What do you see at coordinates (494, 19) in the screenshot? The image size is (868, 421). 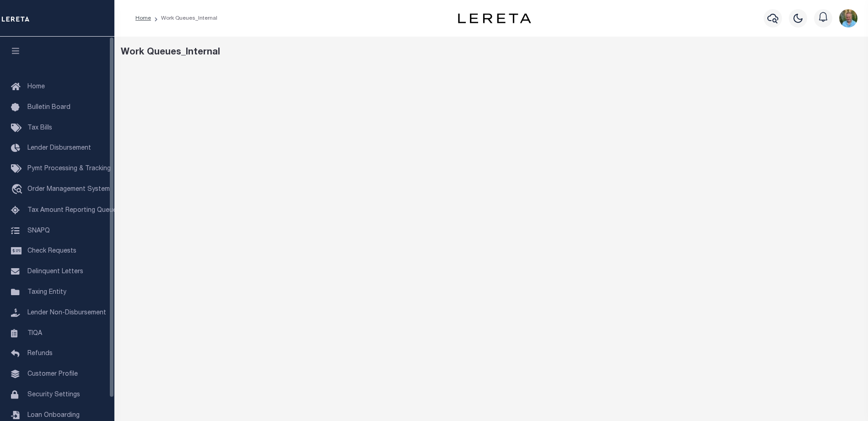 I see `img: logo-dark.svg` at bounding box center [494, 19].